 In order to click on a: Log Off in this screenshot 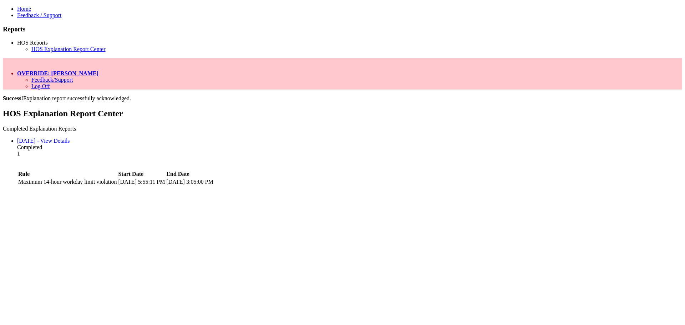, I will do `click(41, 86)`.